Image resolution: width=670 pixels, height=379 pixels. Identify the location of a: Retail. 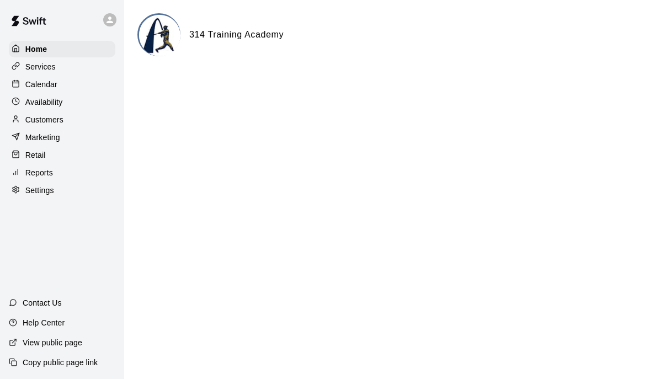
(62, 155).